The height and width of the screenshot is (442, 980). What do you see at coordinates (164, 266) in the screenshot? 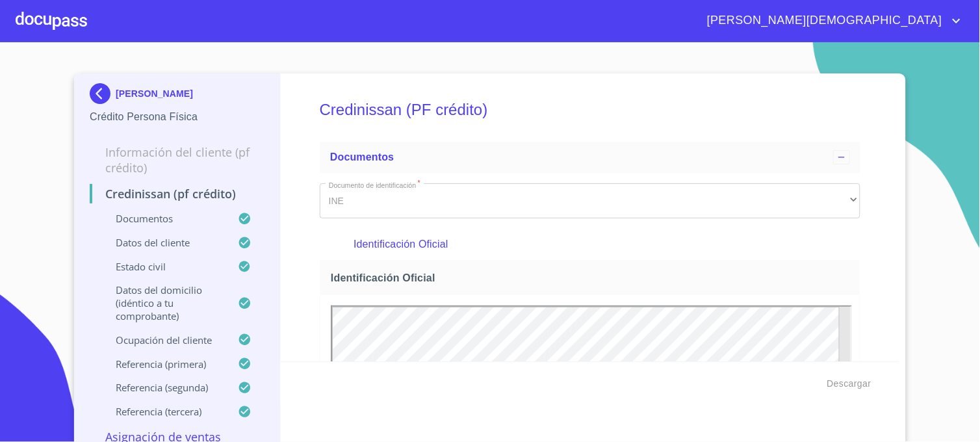
I see `p: Estado Civil` at bounding box center [164, 266].